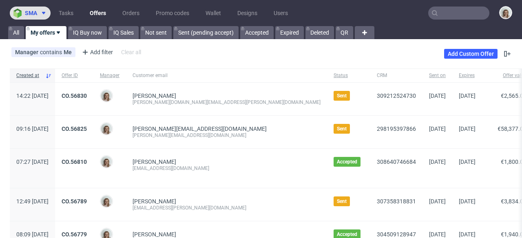  What do you see at coordinates (173, 13) in the screenshot?
I see `a: Promo codes` at bounding box center [173, 13].